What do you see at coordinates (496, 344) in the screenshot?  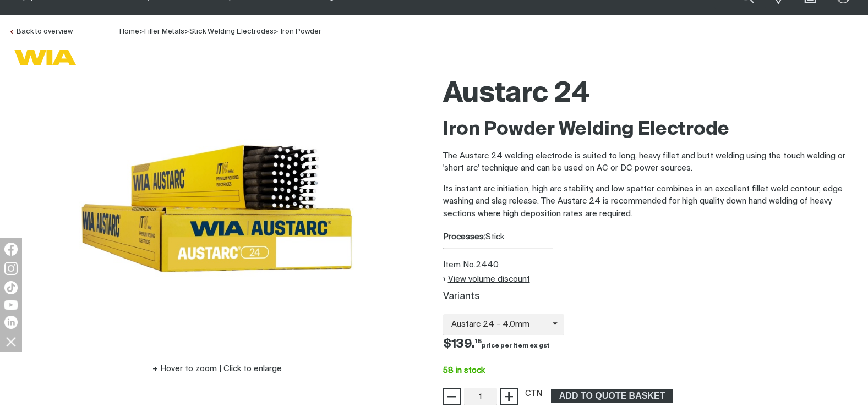 I see `span: $139.` at bounding box center [496, 344].